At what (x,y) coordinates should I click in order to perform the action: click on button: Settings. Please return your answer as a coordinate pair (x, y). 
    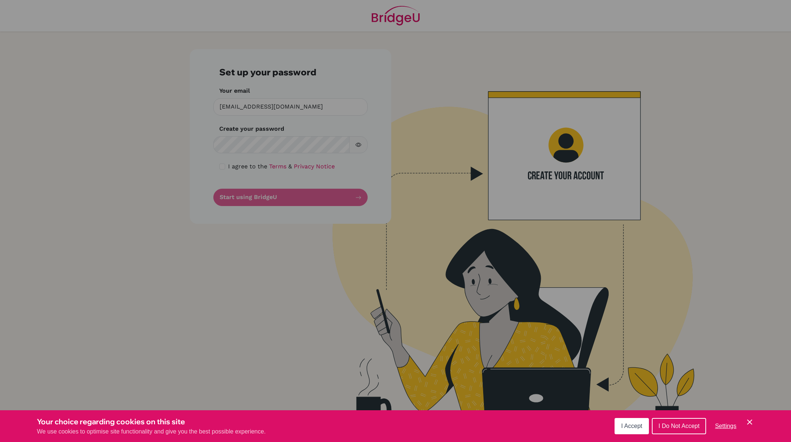
    Looking at the image, I should click on (726, 426).